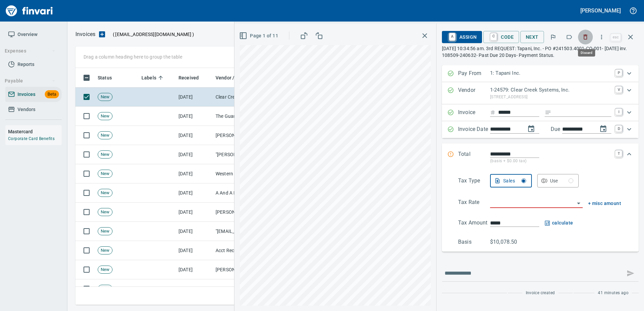 Image resolution: width=644 pixels, height=311 pixels. What do you see at coordinates (501, 37) in the screenshot?
I see `button: CCode` at bounding box center [501, 37].